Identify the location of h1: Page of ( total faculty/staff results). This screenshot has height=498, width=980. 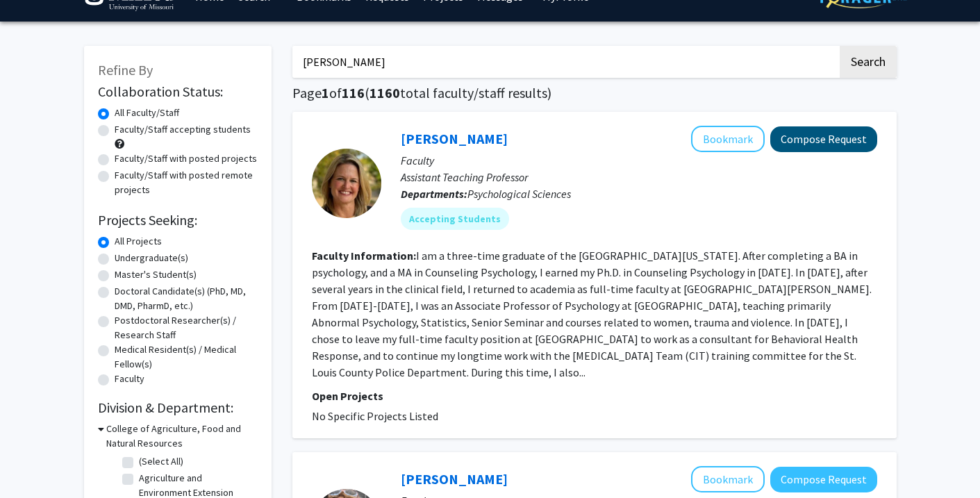
(594, 93).